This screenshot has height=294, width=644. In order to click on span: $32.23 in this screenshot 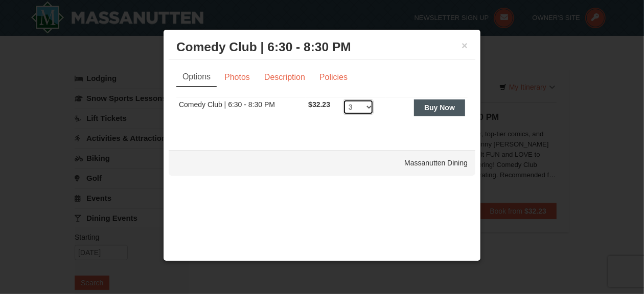, I will do `click(319, 104)`.